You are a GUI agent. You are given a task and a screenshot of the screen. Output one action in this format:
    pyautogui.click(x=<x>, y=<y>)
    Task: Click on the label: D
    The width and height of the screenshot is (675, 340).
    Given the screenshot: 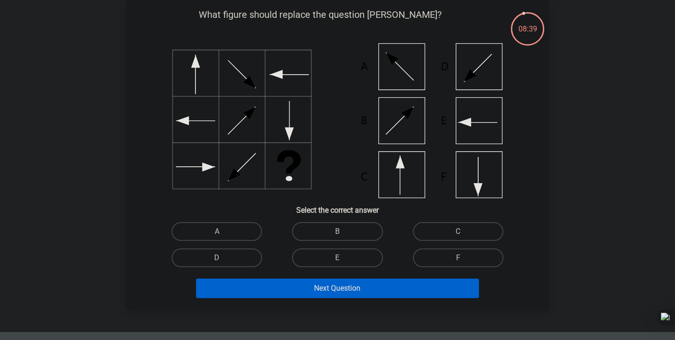 What is the action you would take?
    pyautogui.click(x=217, y=257)
    